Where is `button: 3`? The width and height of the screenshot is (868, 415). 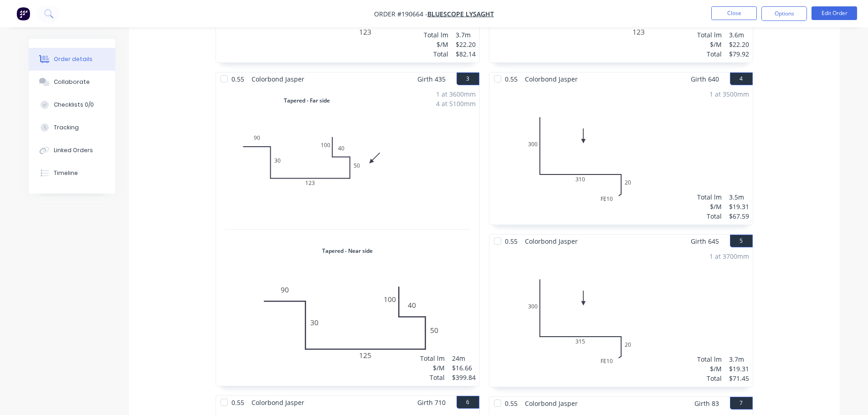 button: 3 is located at coordinates (467, 79).